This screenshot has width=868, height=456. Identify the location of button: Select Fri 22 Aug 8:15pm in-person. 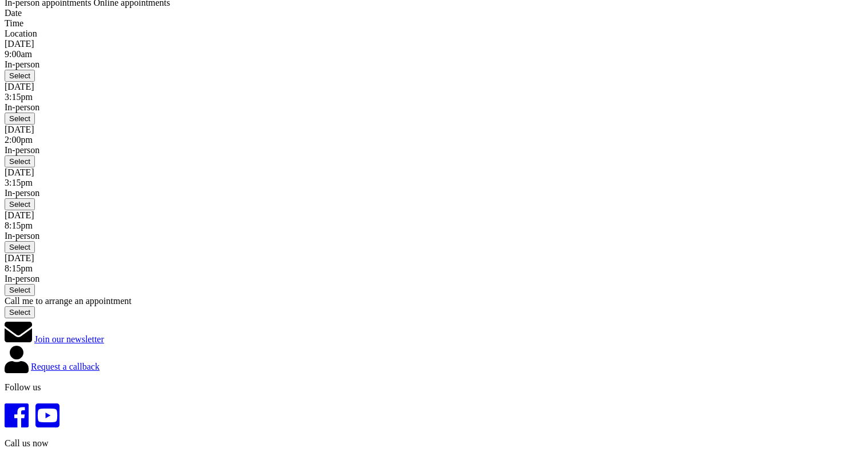
(20, 290).